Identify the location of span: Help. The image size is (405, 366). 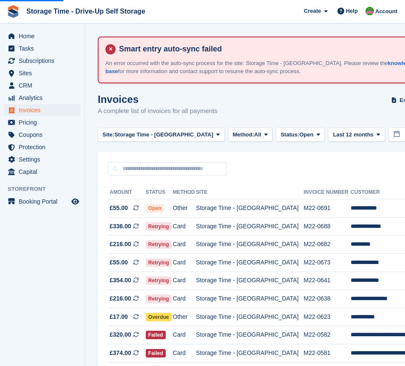
(352, 11).